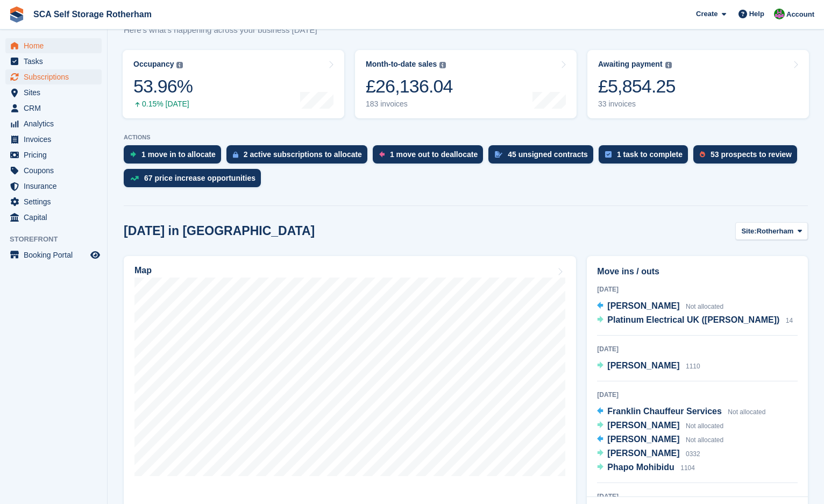 This screenshot has height=504, width=824. Describe the element at coordinates (135, 178) in the screenshot. I see `img: price_increase_opportunities-93ffe204e8149a01c8c9dc8f82e8f89637d9d84a8eef4429ea346261dce0b2c0.svg` at that location.